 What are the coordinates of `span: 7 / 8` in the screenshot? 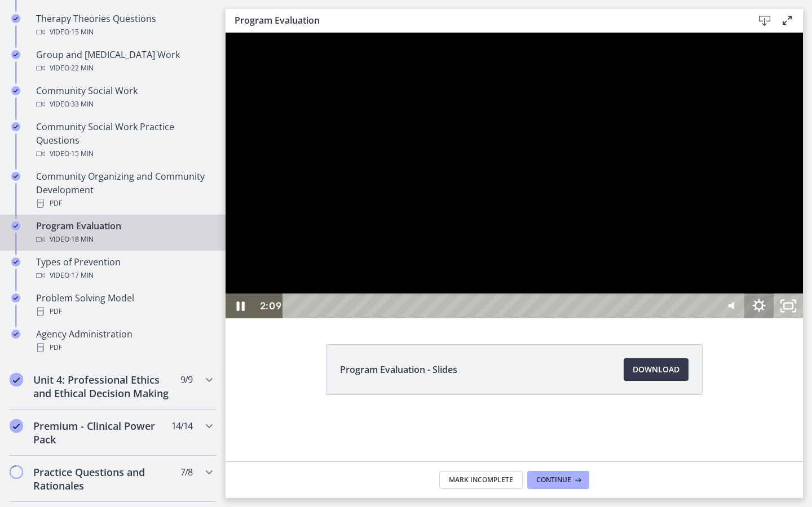 It's located at (186, 472).